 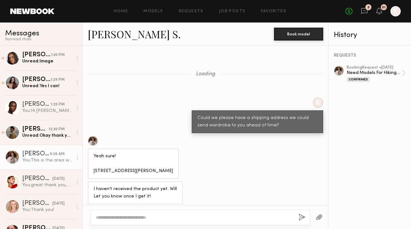 What do you see at coordinates (47, 210) in the screenshot?
I see `div: You: Thank you!` at bounding box center [47, 210].